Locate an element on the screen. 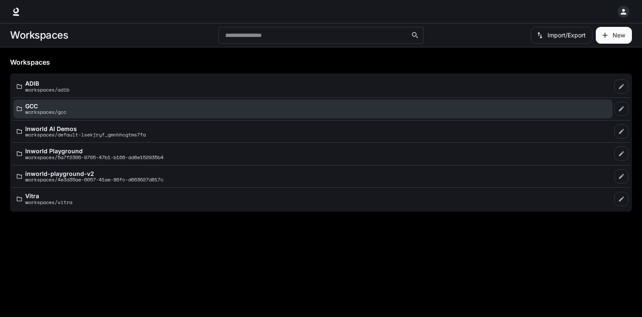  h1: Workspaces is located at coordinates (39, 35).